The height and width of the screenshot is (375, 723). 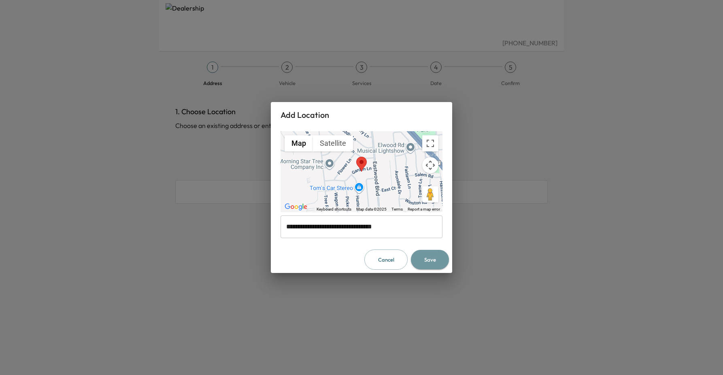 I want to click on a: Open this area in Google Maps (opens a new window), so click(x=296, y=207).